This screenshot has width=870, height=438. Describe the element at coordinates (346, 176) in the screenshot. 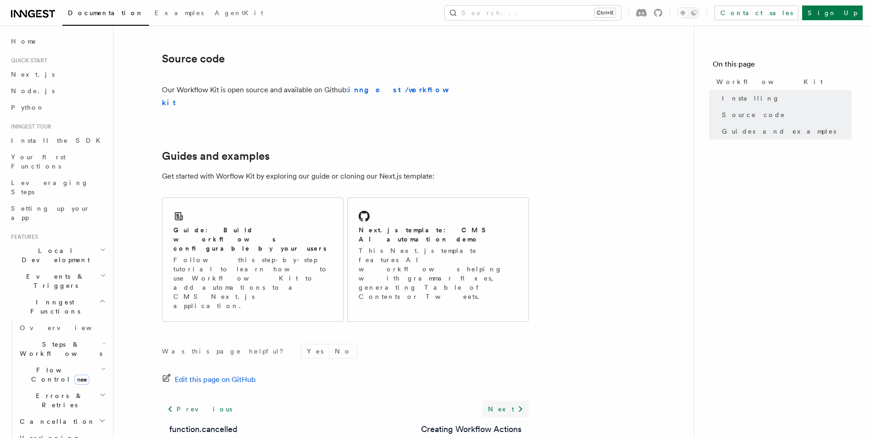

I see `p: Get started with Worflow Kit by exploring our guide or cloning our Next.js template:` at that location.